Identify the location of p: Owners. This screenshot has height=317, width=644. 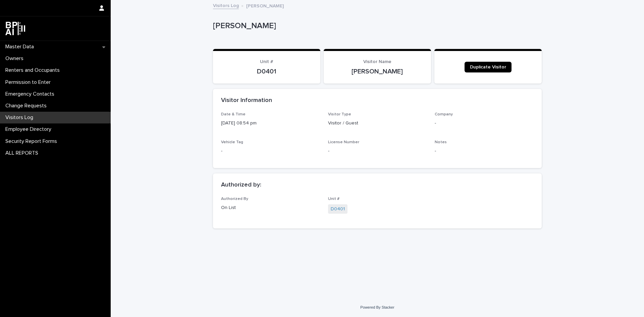
(16, 58).